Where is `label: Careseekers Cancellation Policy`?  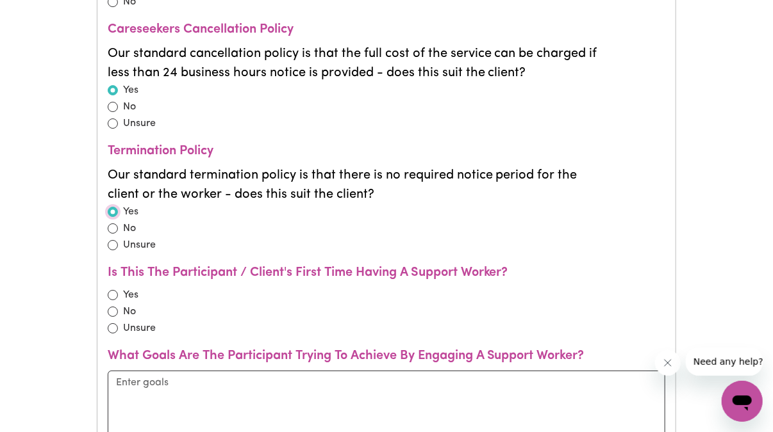 label: Careseekers Cancellation Policy is located at coordinates (201, 29).